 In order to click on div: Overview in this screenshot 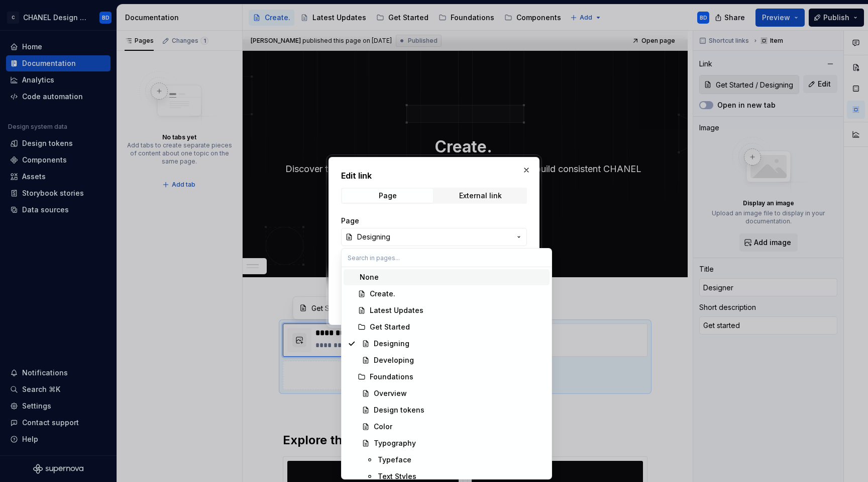, I will do `click(390, 393)`.